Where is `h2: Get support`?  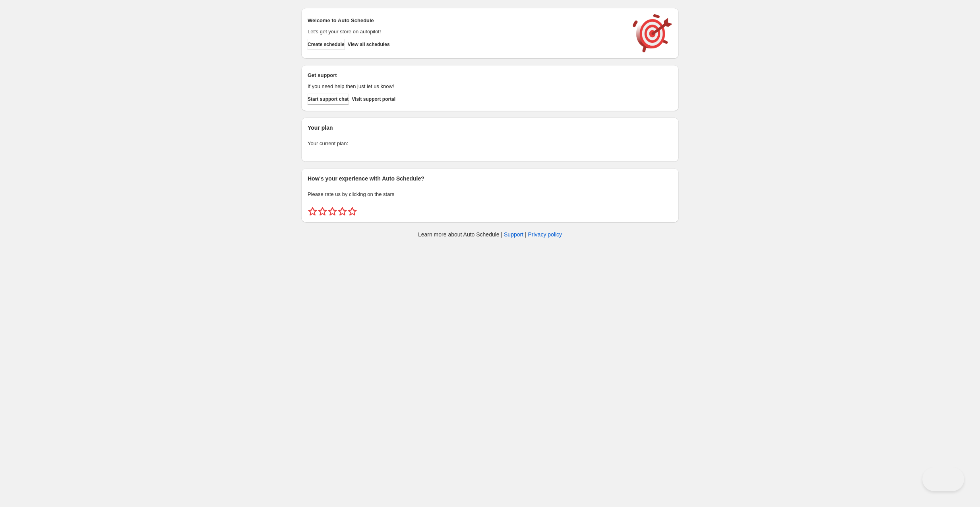 h2: Get support is located at coordinates (466, 75).